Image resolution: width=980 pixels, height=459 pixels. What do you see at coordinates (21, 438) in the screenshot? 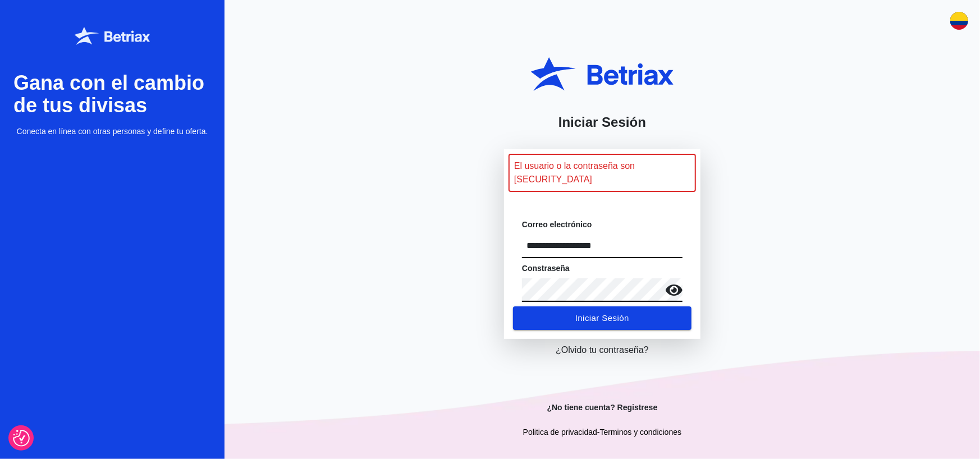
I see `button: Preferencias de consentimiento` at bounding box center [21, 438].